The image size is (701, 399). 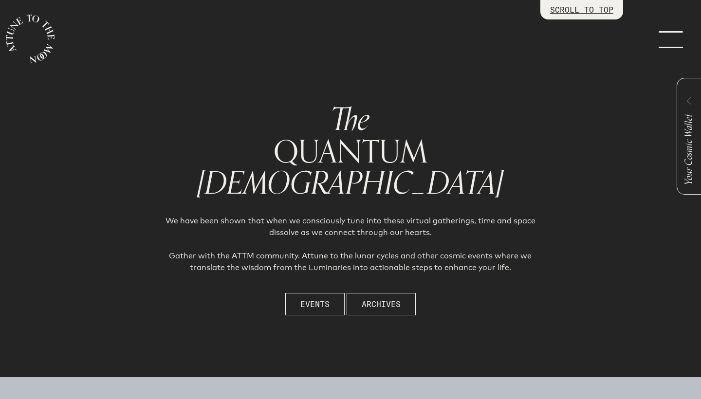 What do you see at coordinates (315, 304) in the screenshot?
I see `button: Events` at bounding box center [315, 304].